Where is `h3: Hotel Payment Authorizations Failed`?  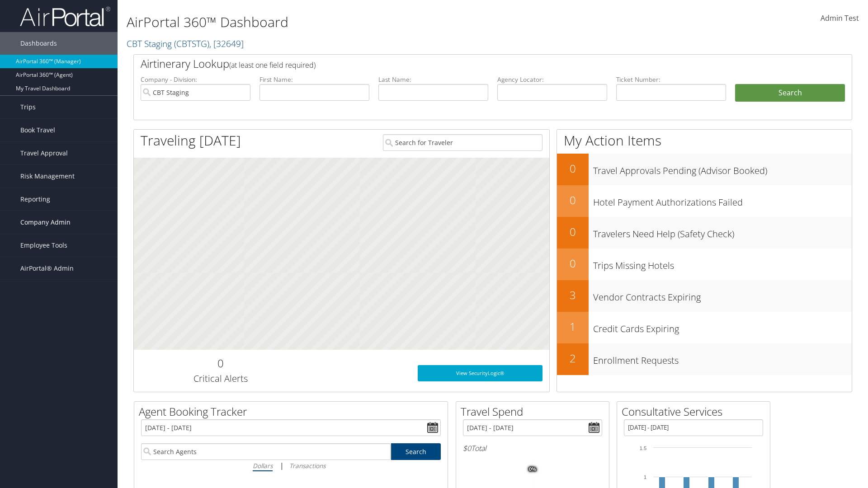
h3: Hotel Payment Authorizations Failed is located at coordinates (722, 200).